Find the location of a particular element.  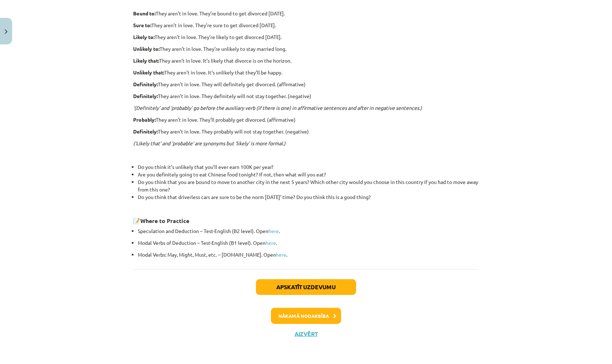

button: Aizvērt is located at coordinates (306, 334).